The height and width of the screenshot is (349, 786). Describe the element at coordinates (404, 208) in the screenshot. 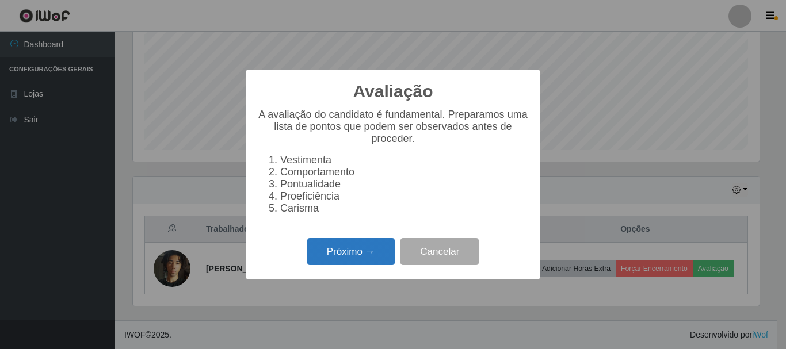

I see `li: Carisma` at that location.